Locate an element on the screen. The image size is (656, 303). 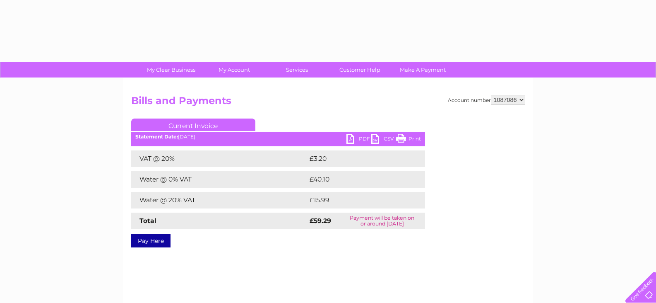
td: Water @ 20% VAT is located at coordinates (219, 200).